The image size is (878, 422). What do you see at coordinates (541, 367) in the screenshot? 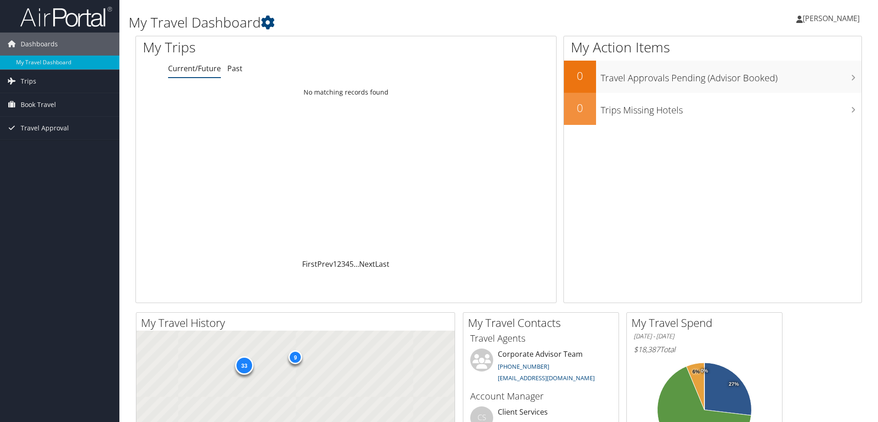
I see `li: Corporate Advisor Team` at bounding box center [541, 367].